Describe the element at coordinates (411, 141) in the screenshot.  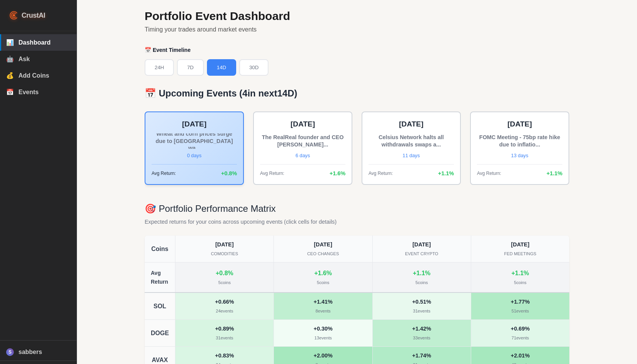
I see `div: Celsius Network halts all withdrawals swaps a...` at that location.